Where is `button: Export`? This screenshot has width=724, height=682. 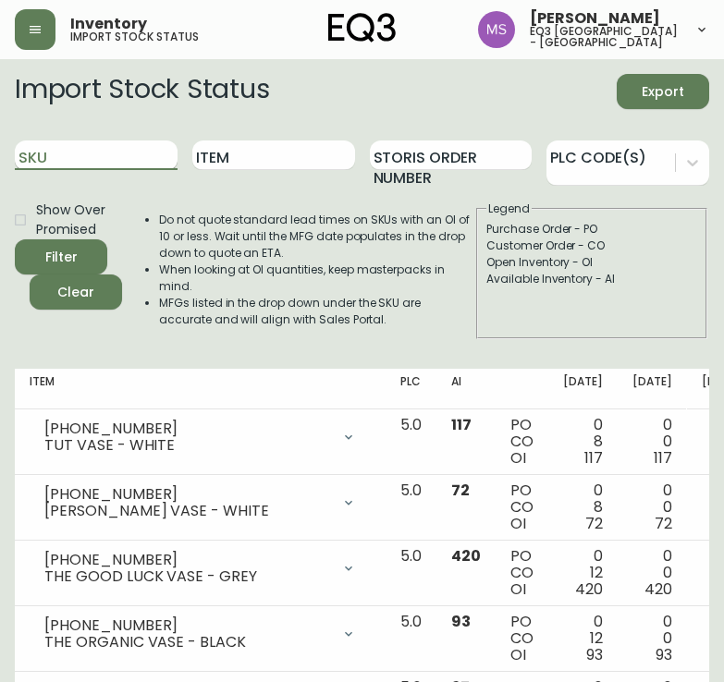
button: Export is located at coordinates (663, 91).